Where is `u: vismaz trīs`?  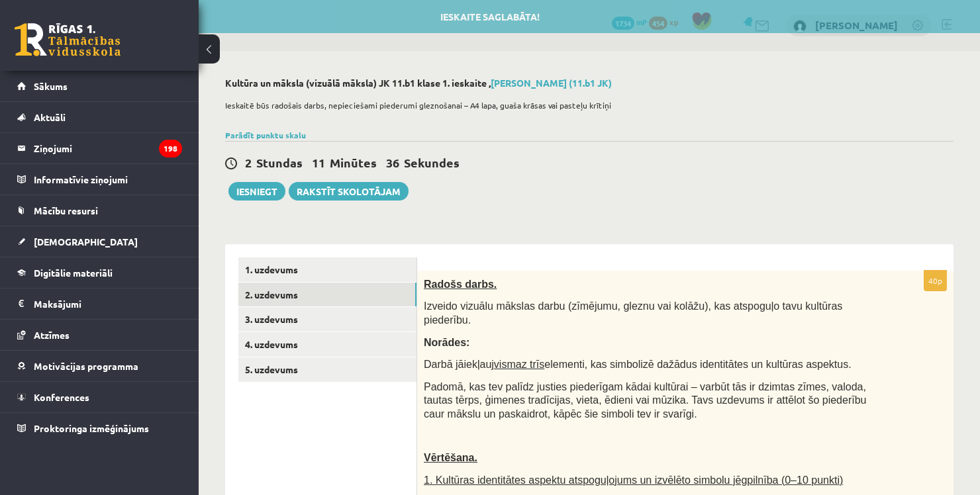
u: vismaz trīs is located at coordinates (519, 364).